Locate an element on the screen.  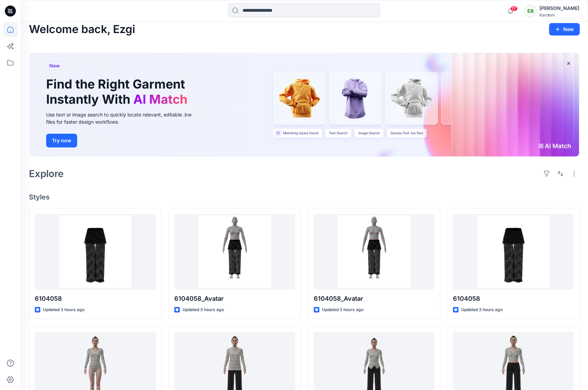
span: New is located at coordinates (54, 66).